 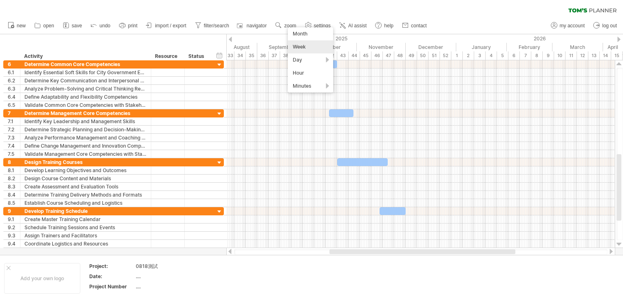 What do you see at coordinates (232, 47) in the screenshot?
I see `div: August 2025` at bounding box center [232, 47].